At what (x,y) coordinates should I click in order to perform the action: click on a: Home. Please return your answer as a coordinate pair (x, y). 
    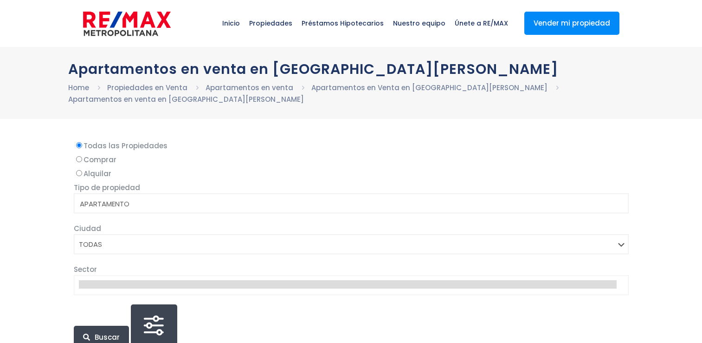
    Looking at the image, I should click on (78, 87).